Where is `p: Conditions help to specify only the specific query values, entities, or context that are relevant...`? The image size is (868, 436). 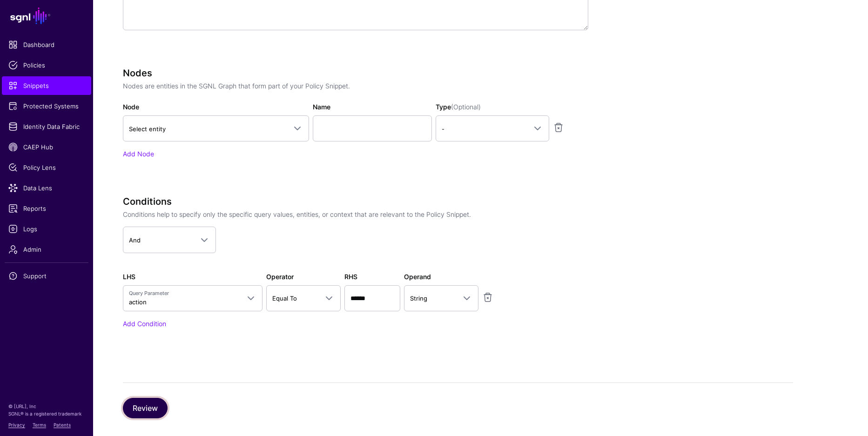 p: Conditions help to specify only the specific query values, entities, or context that are relevant... is located at coordinates (355, 214).